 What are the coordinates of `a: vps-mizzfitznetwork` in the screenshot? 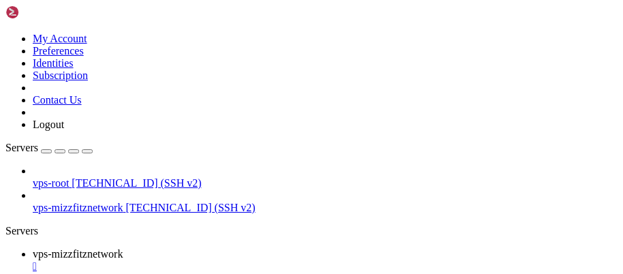 It's located at (325, 261).